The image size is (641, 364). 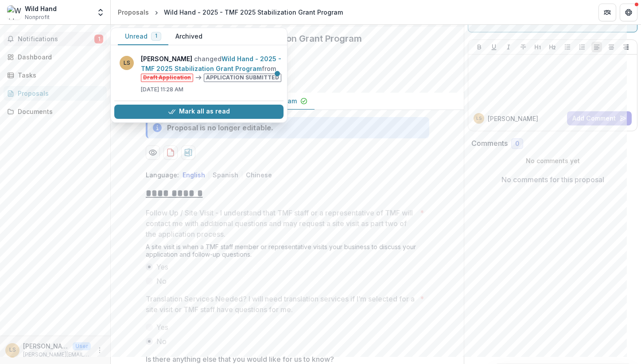 What do you see at coordinates (55, 111) in the screenshot?
I see `a: Documents` at bounding box center [55, 111].